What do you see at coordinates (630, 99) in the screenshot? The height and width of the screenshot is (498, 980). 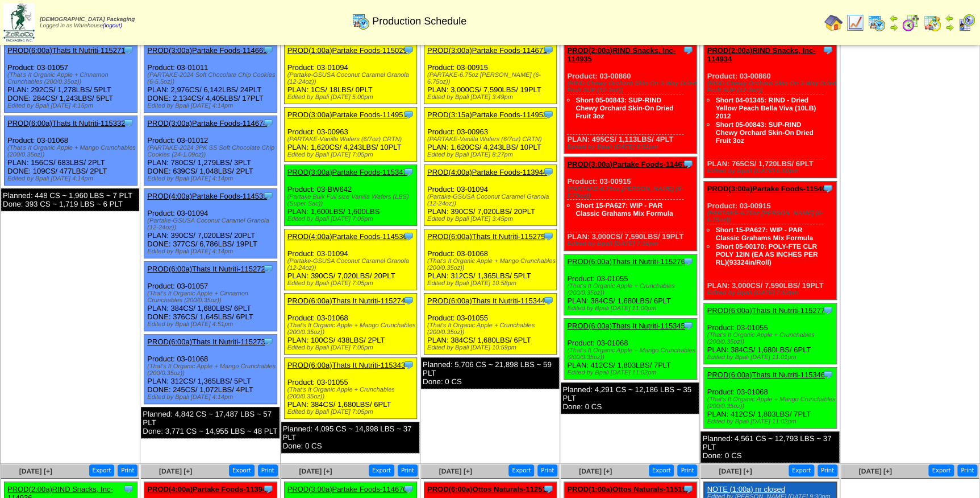 I see `div: Product: 03-00860 PLAN: 495CS / 1,113LBS / 4PLT` at bounding box center [630, 99].